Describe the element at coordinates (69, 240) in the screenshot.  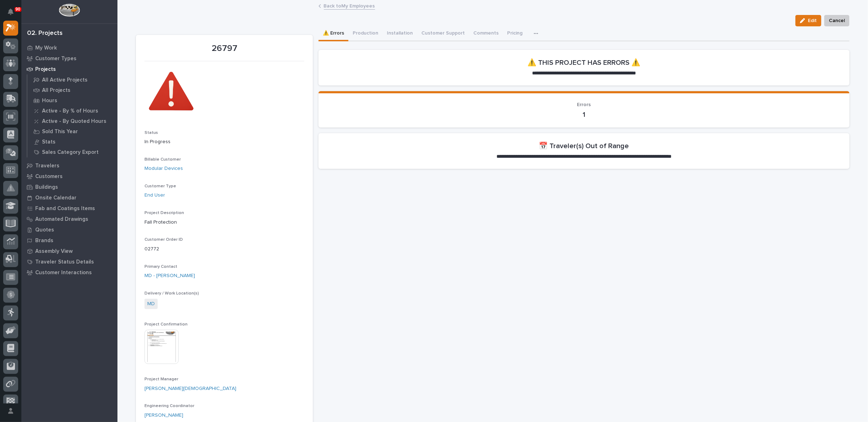
I see `a: Brands` at that location.